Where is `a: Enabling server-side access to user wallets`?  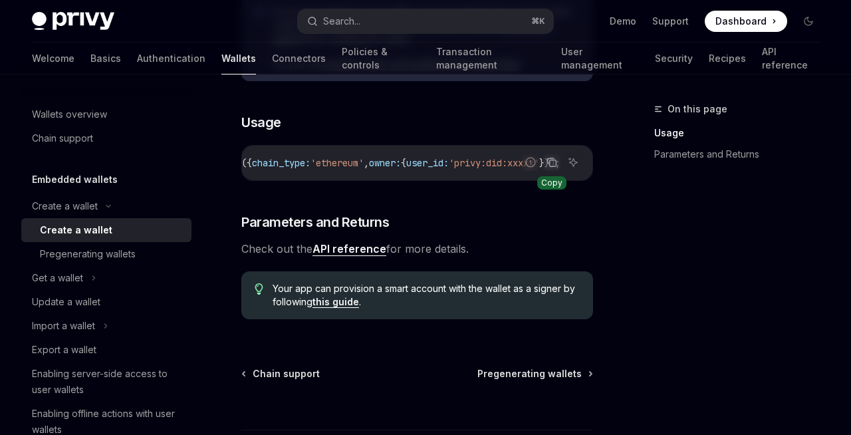 a: Enabling server-side access to user wallets is located at coordinates (106, 382).